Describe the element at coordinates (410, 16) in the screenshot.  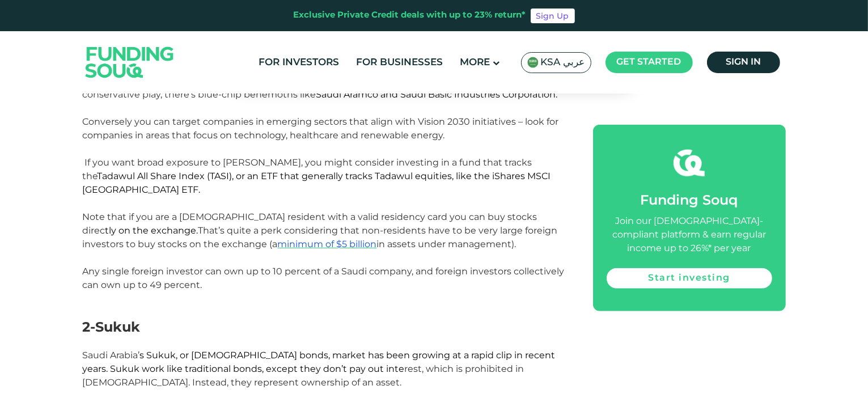
I see `div: Exclusive Private Credit deals with up to 23% return*` at that location.